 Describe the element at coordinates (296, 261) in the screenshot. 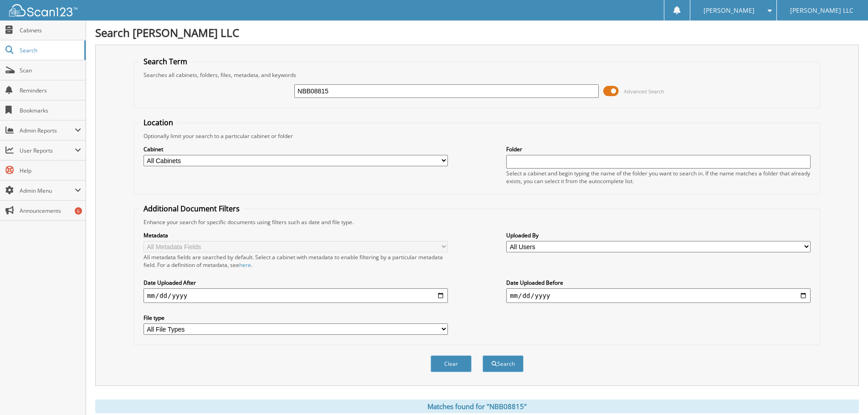

I see `div: All metadata fields are searched by default. Select a cabinet with metadata to enable filtering b...` at that location.